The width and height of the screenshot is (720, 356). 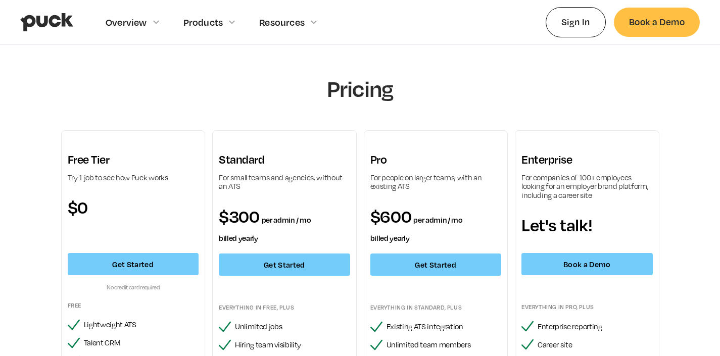 I want to click on div: $300, so click(x=285, y=225).